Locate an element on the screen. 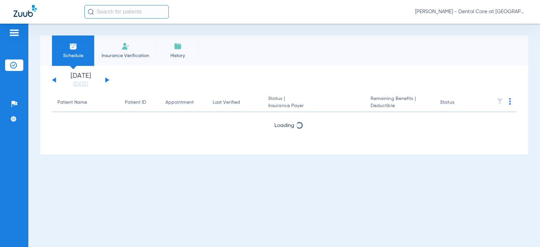 The width and height of the screenshot is (540, 247). th: Status | is located at coordinates (314, 103).